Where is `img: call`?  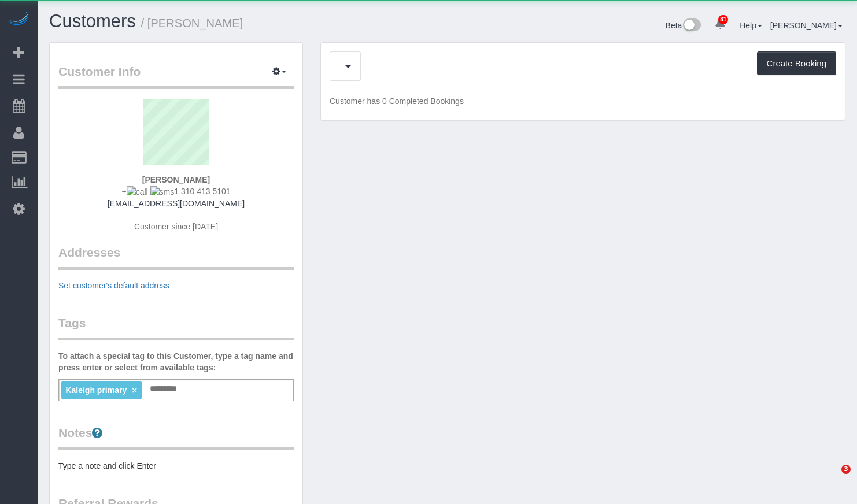 img: call is located at coordinates (137, 192).